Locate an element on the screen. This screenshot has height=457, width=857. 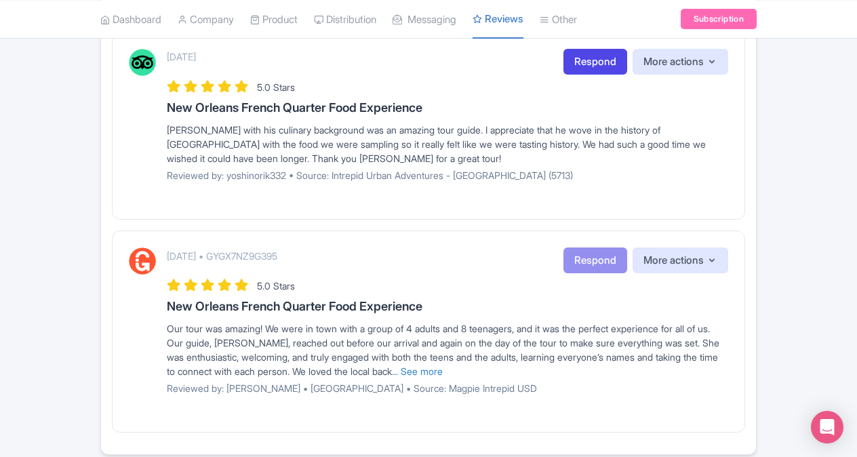
a: Messaging is located at coordinates (424, 19).